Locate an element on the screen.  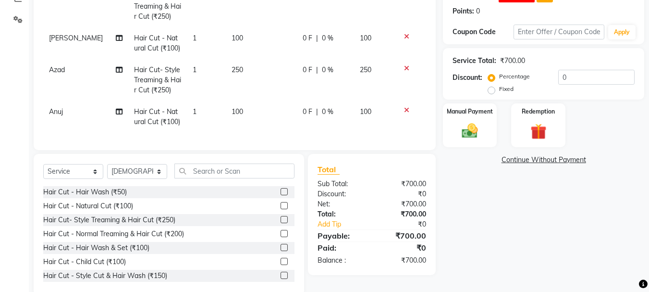
img: _gift.svg is located at coordinates (539, 131).